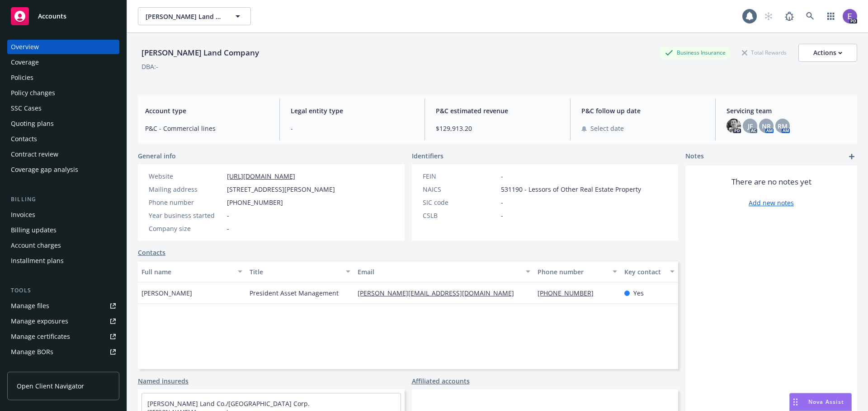  I want to click on a: Contract review, so click(63, 155).